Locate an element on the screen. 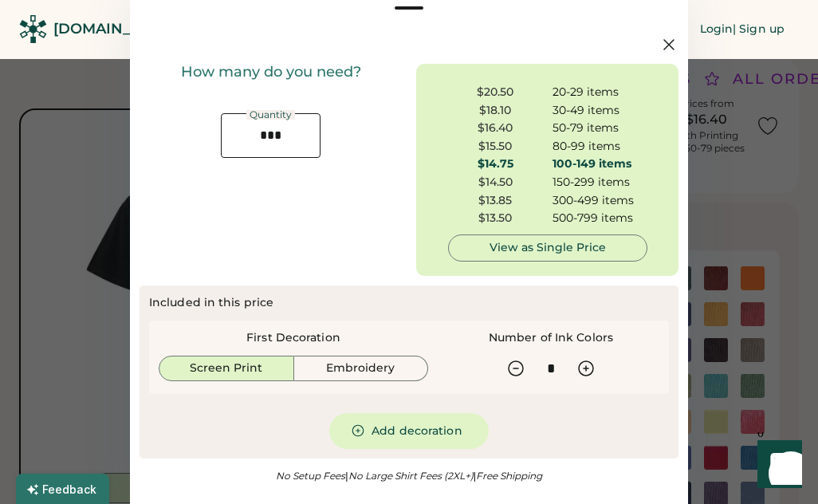 This screenshot has width=818, height=504. div: Quantity is located at coordinates (270, 115).